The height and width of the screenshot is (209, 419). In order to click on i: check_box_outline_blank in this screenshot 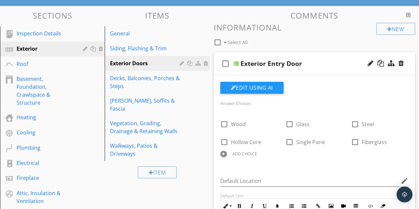, I will do `click(225, 64)`.